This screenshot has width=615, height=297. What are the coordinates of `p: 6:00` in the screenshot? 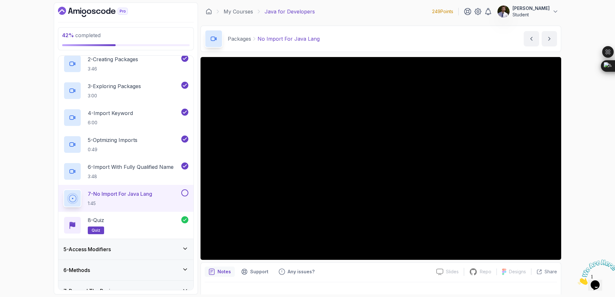 It's located at (110, 123).